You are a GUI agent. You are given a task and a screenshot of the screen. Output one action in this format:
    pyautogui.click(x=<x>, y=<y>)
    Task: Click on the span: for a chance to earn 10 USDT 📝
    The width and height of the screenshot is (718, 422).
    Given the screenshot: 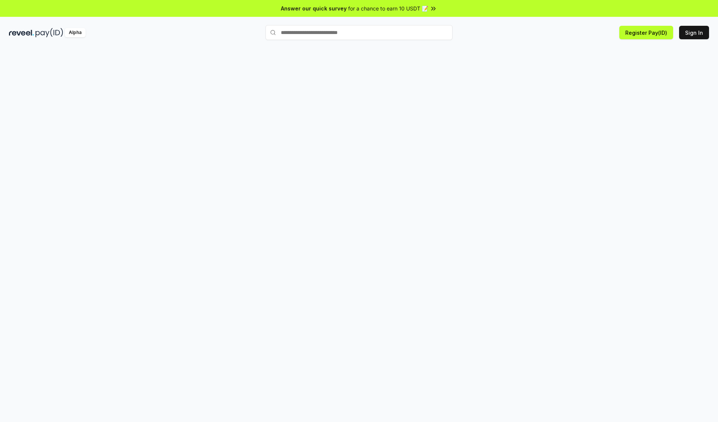 What is the action you would take?
    pyautogui.click(x=388, y=8)
    